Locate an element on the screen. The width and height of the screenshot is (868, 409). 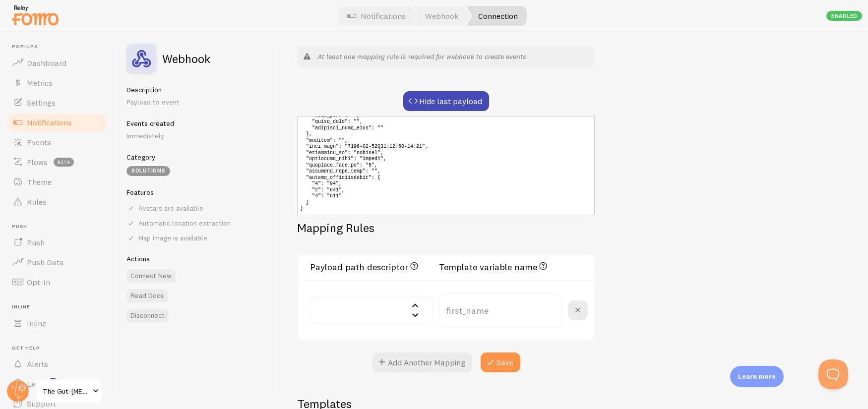
div: Solutions is located at coordinates (149, 171).